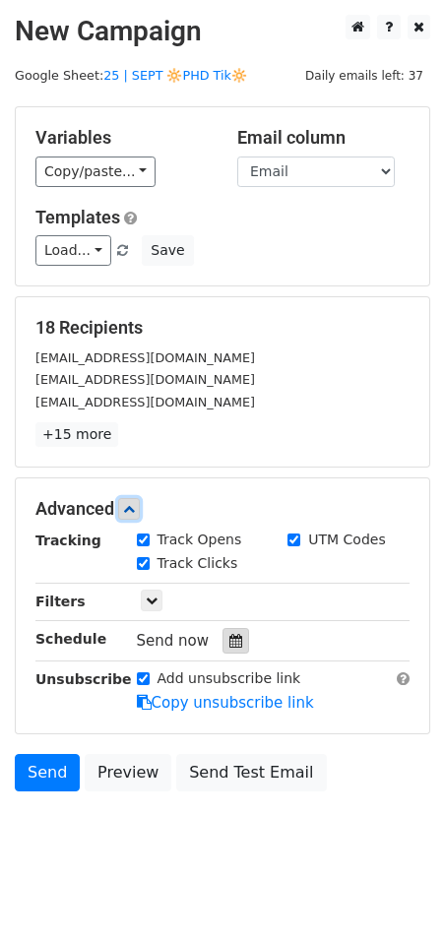 The height and width of the screenshot is (941, 445). What do you see at coordinates (73, 250) in the screenshot?
I see `a: Load...` at bounding box center [73, 250].